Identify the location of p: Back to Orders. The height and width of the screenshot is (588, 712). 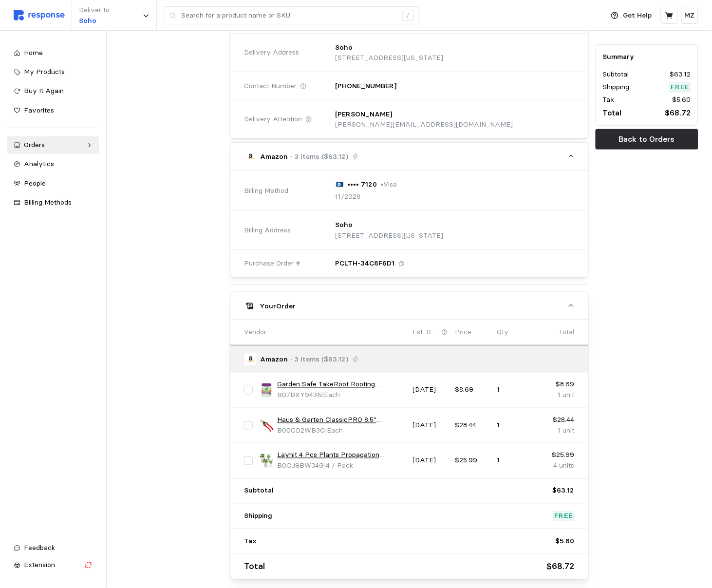
(647, 139).